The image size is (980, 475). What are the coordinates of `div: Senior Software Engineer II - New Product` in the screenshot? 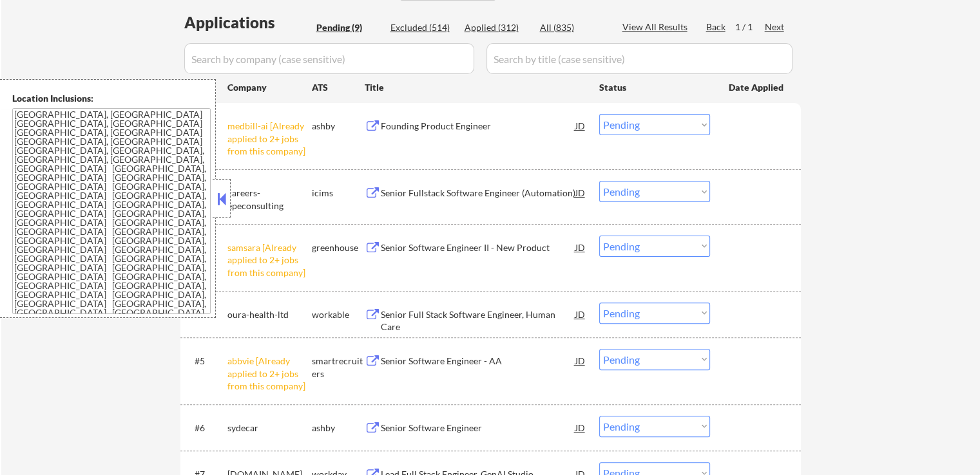 It's located at (478, 248).